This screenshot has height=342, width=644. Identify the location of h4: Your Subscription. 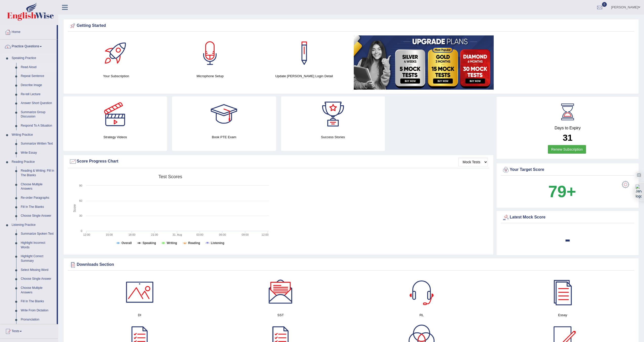
(116, 76).